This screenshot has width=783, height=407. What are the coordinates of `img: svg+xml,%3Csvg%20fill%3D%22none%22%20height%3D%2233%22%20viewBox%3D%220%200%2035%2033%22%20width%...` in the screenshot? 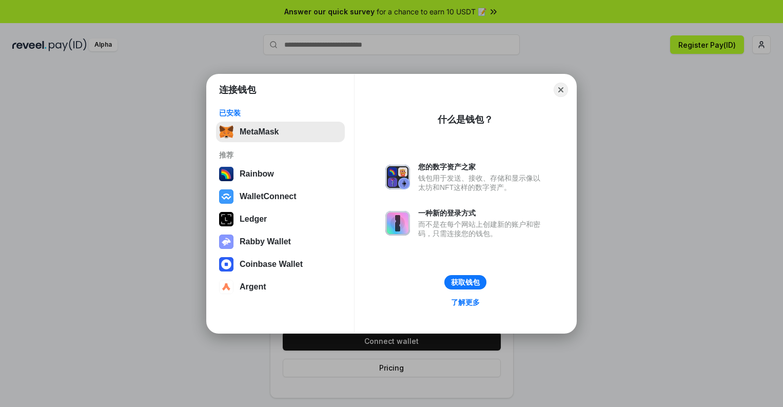 It's located at (226, 132).